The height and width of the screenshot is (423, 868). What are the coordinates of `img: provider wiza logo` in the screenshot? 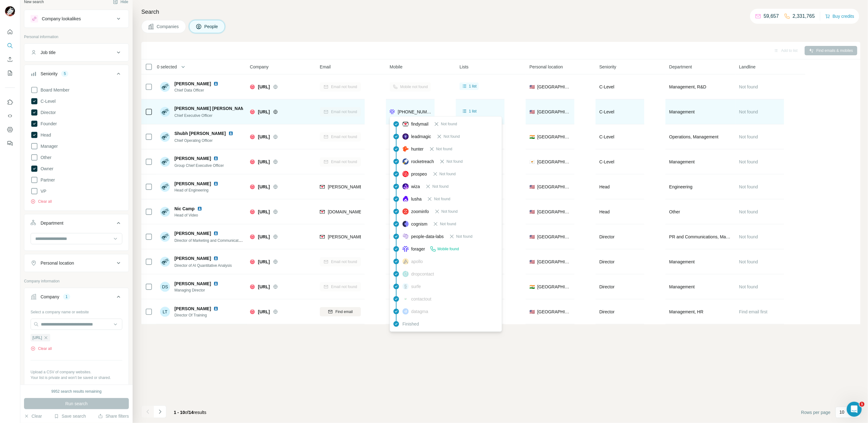 It's located at (405, 187).